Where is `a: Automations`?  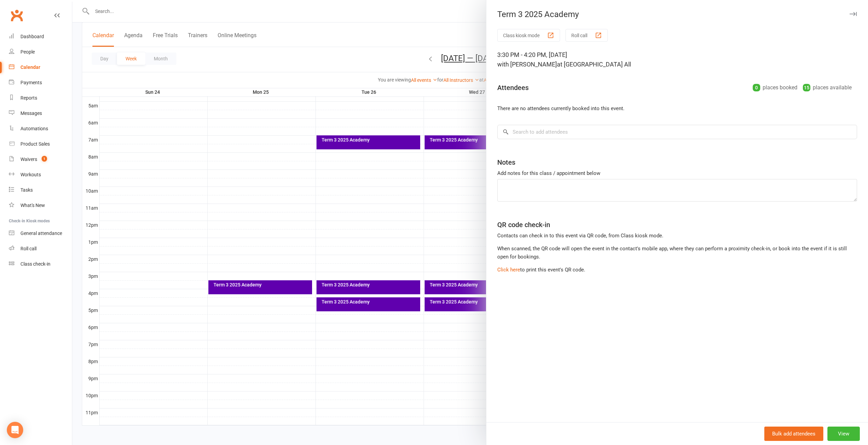 a: Automations is located at coordinates (40, 129).